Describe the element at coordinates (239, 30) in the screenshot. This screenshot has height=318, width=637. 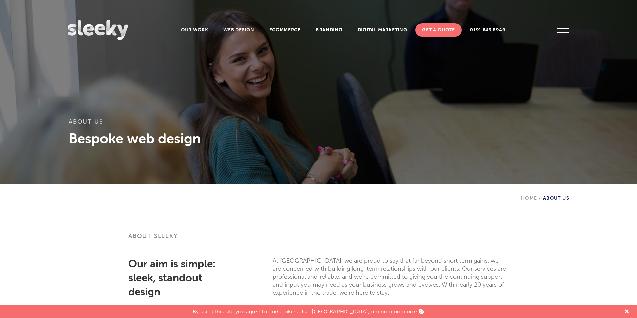
I see `a: Web Design` at that location.